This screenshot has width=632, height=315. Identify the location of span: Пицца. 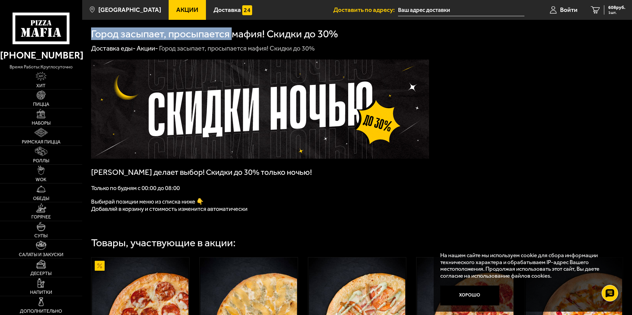
(41, 104).